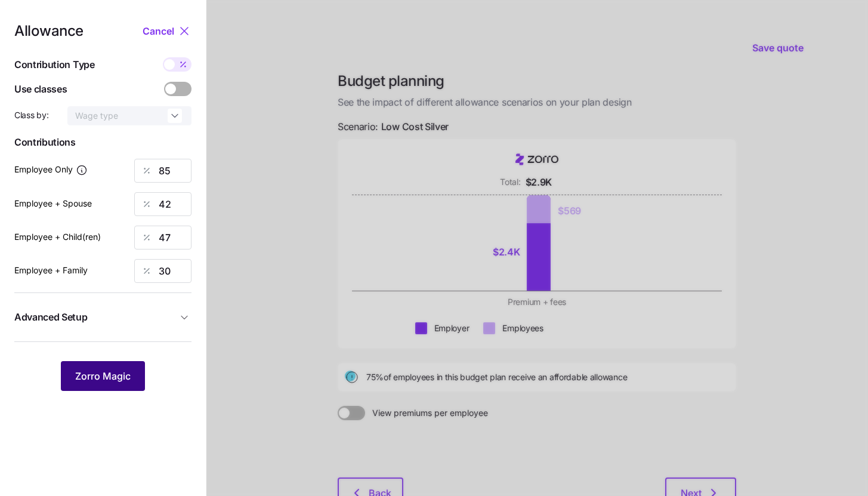 This screenshot has height=496, width=868. Describe the element at coordinates (160, 31) in the screenshot. I see `button: Cancel` at that location.